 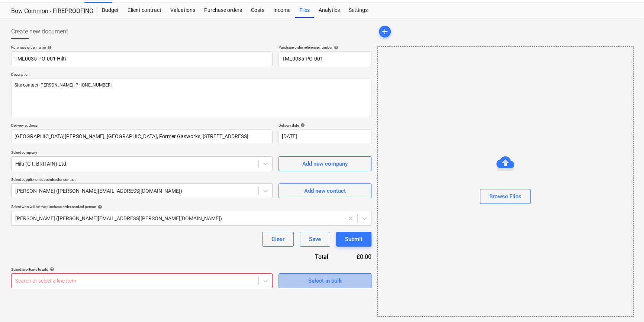 I want to click on a: Valuations, so click(x=183, y=10).